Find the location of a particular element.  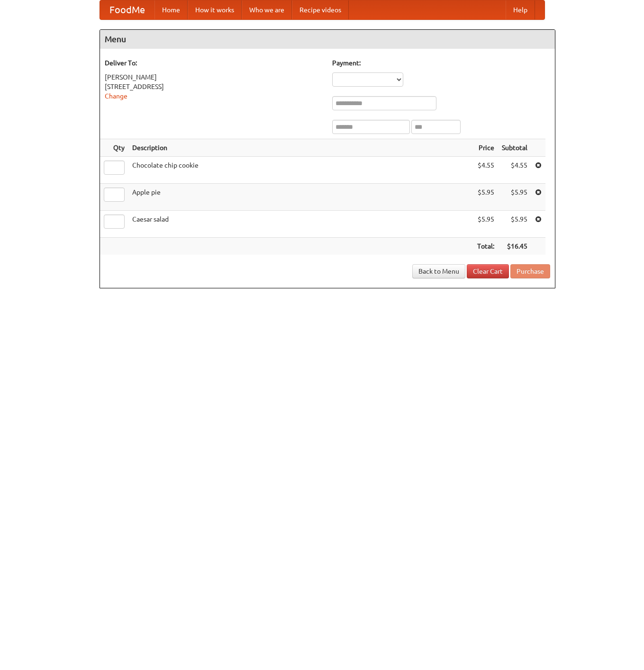

a: Recipe videos is located at coordinates (321, 10).